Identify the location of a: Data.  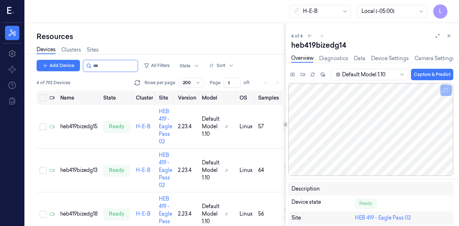
(360, 58).